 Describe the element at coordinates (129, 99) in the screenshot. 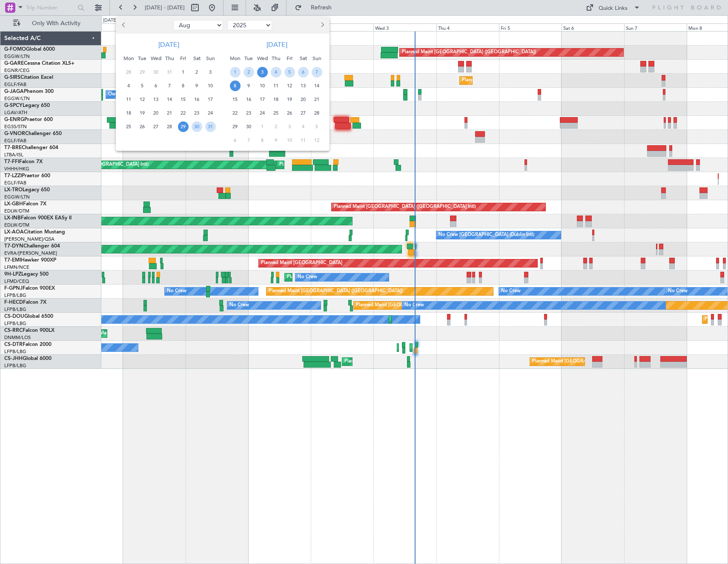

I see `div: 11-8-2025` at that location.